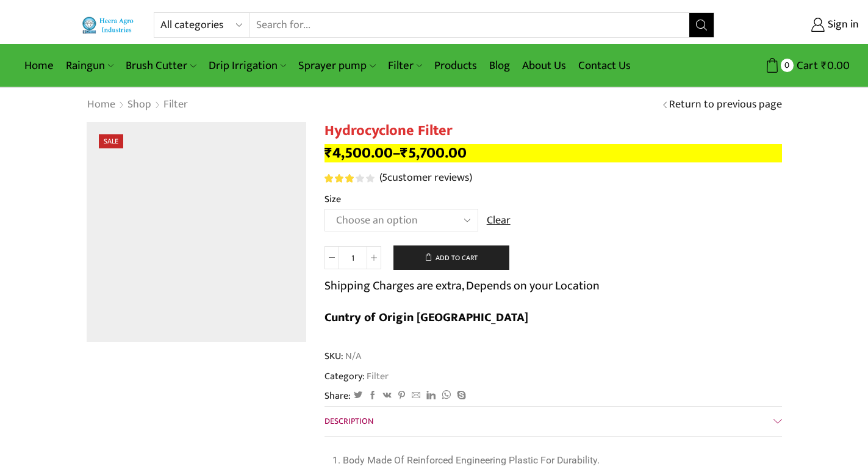 This screenshot has height=472, width=868. I want to click on a: Brush Cutter, so click(160, 65).